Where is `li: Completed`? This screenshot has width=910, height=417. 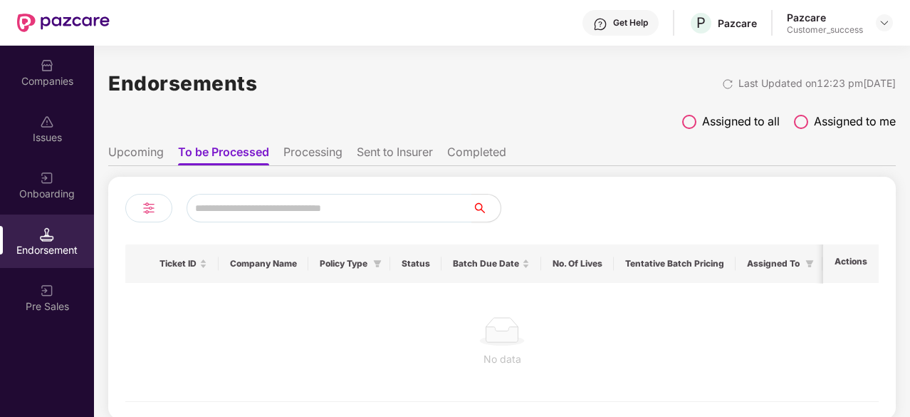 li: Completed is located at coordinates (477, 155).